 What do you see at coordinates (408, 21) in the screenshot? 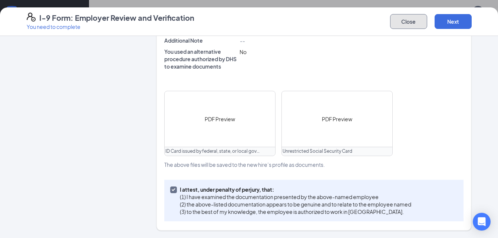
I see `button: Close` at bounding box center [408, 21].